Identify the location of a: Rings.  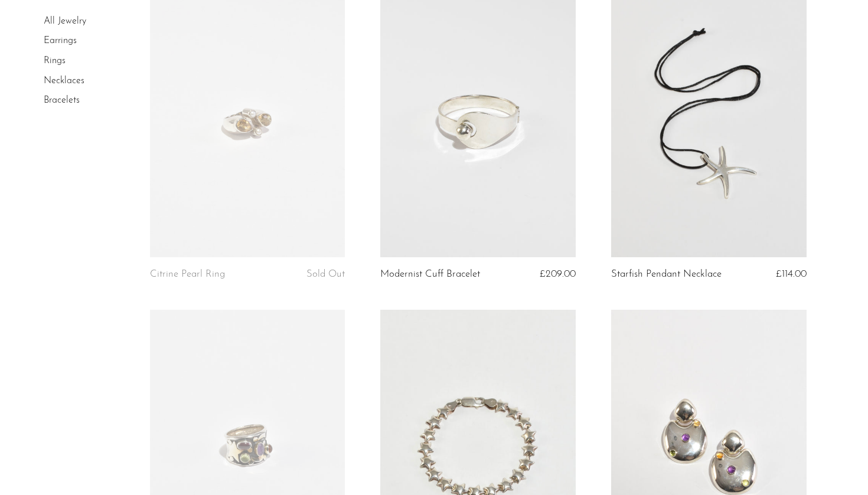
(54, 61).